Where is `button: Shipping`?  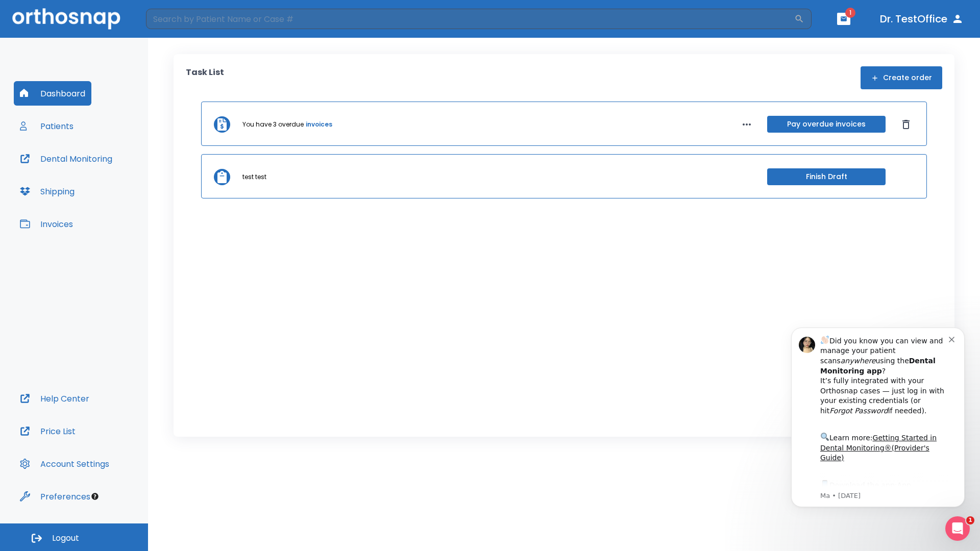 button: Shipping is located at coordinates (47, 192).